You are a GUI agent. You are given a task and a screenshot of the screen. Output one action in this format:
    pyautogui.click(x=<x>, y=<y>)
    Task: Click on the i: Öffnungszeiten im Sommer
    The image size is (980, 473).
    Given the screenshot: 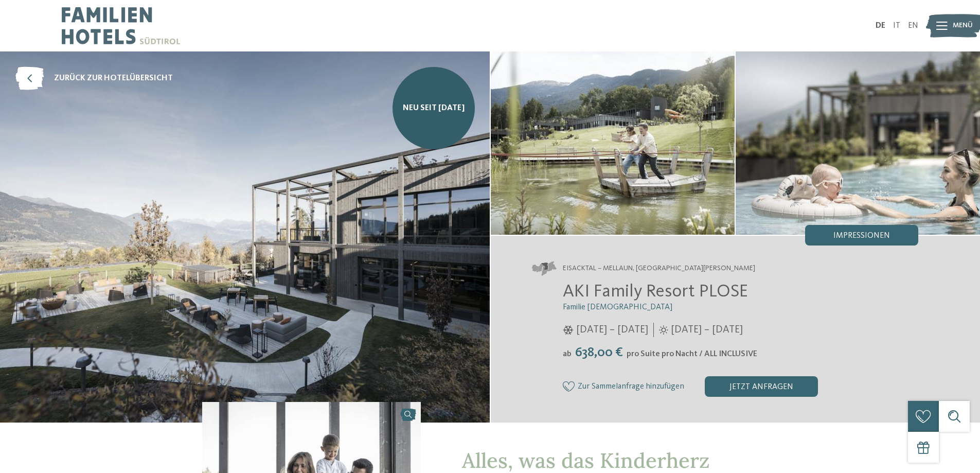 What is the action you would take?
    pyautogui.click(x=664, y=330)
    